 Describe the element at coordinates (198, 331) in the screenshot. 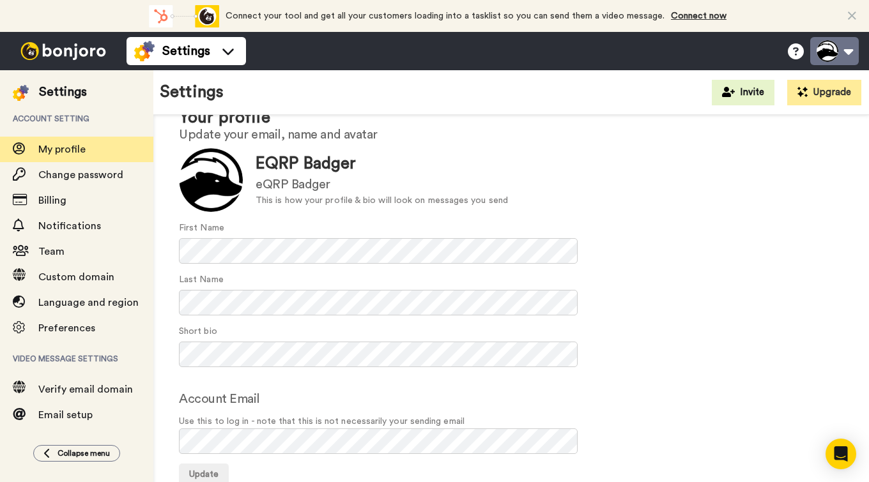

I see `label: Short bio` at that location.